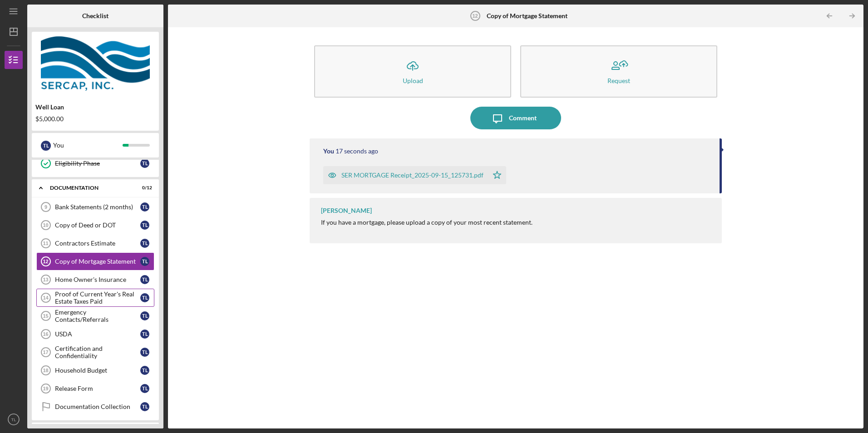  What do you see at coordinates (90, 188) in the screenshot?
I see `div: Documentation` at bounding box center [90, 188].